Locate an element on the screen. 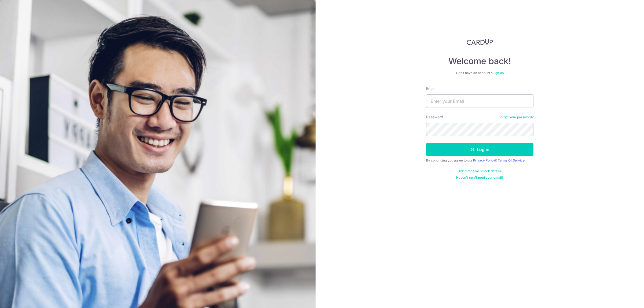 This screenshot has width=644, height=308. a: Terms Of Service is located at coordinates (511, 160).